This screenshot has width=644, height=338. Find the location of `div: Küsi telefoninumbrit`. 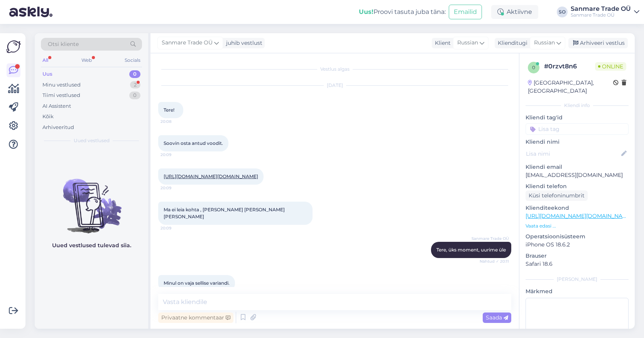

div: Küsi telefoninumbrit is located at coordinates (556, 195).